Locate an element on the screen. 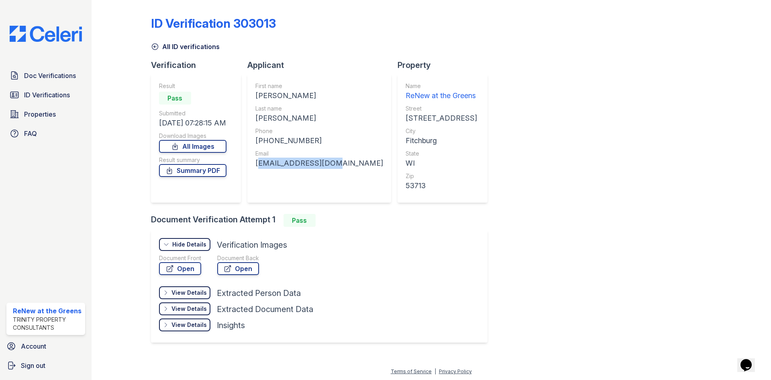  span: Properties is located at coordinates (40, 114).